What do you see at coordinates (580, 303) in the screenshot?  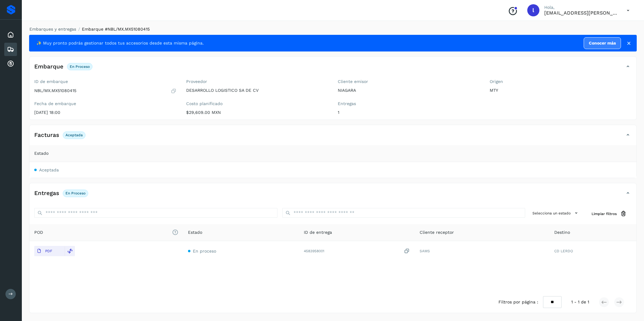 I see `span: 1 - 1 de 1` at bounding box center [580, 303].